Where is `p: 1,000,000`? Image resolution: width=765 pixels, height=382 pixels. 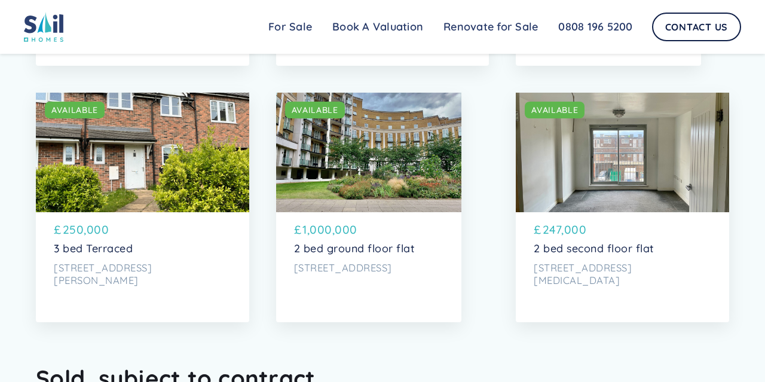
p: 1,000,000 is located at coordinates (330, 229).